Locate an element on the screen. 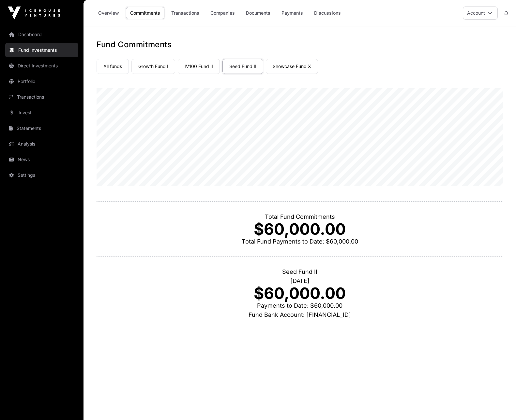  img: Icehouse Ventures Logo is located at coordinates (34, 13).